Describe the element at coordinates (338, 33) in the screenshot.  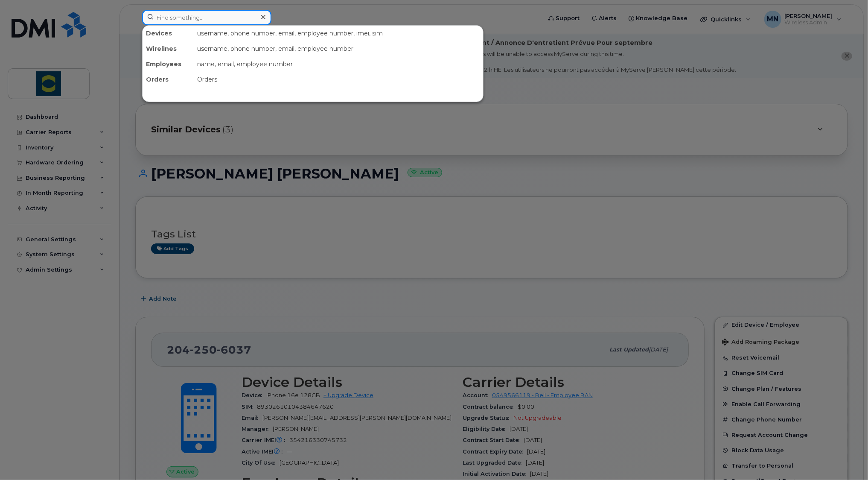
I see `div: username, phone number, email, employee number, imei, sim` at that location.